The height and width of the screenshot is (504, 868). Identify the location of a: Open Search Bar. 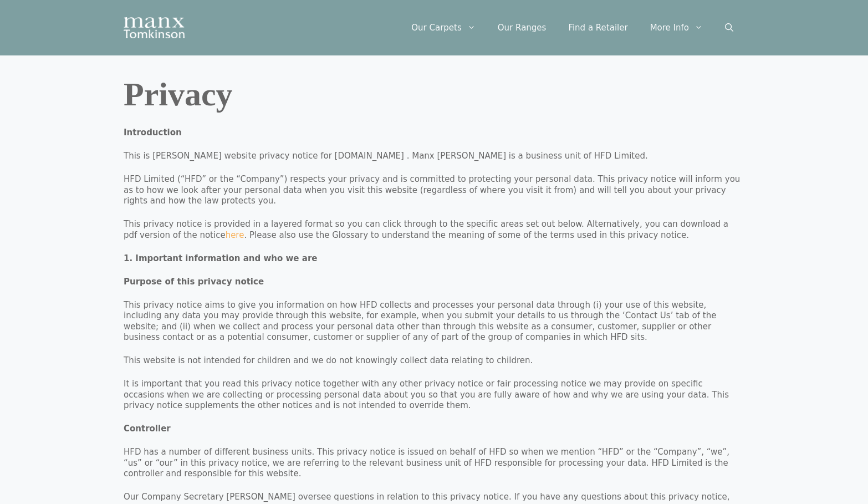
(728, 28).